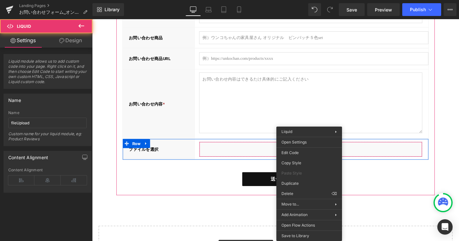  What do you see at coordinates (309, 173) in the screenshot?
I see `span: Paste Style` at bounding box center [309, 173].